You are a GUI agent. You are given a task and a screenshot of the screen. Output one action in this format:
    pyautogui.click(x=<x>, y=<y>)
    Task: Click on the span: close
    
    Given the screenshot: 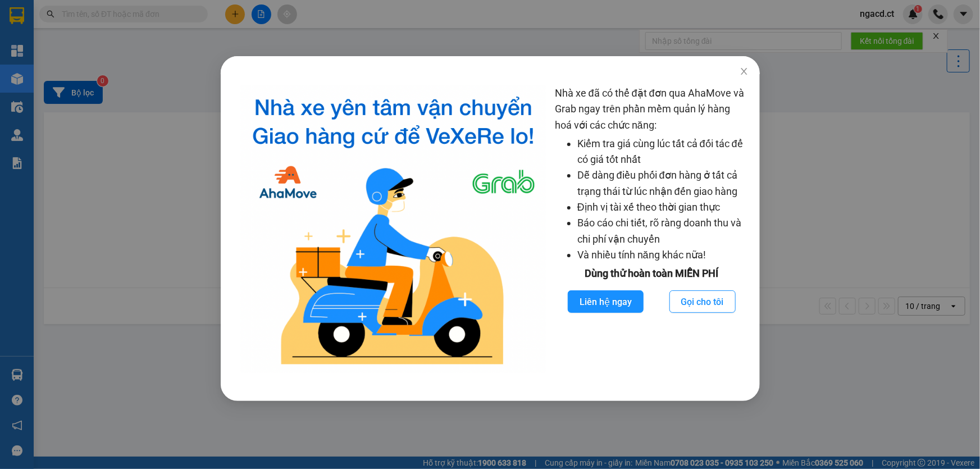 What is the action you would take?
    pyautogui.click(x=744, y=71)
    